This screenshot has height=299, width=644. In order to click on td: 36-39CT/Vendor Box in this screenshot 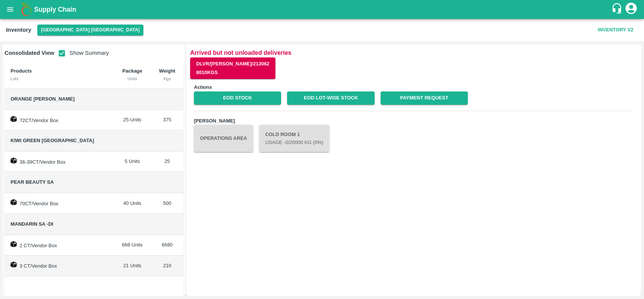, I will do `click(59, 162)`.